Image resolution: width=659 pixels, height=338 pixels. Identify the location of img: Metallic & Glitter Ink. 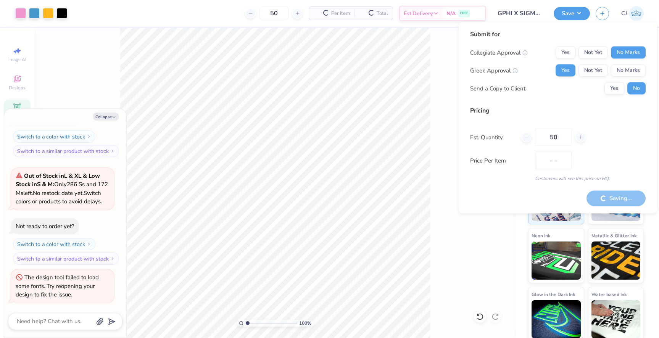
(616, 261).